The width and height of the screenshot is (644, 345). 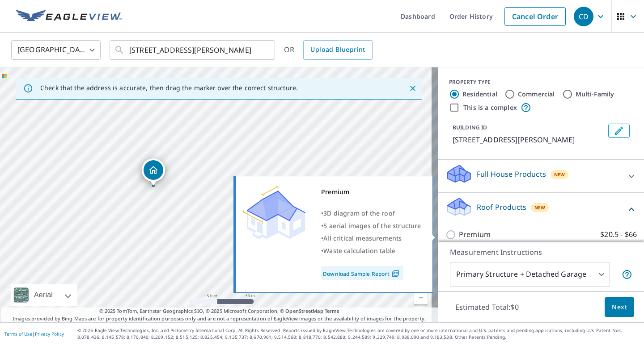 I want to click on div: OR, so click(x=328, y=50).